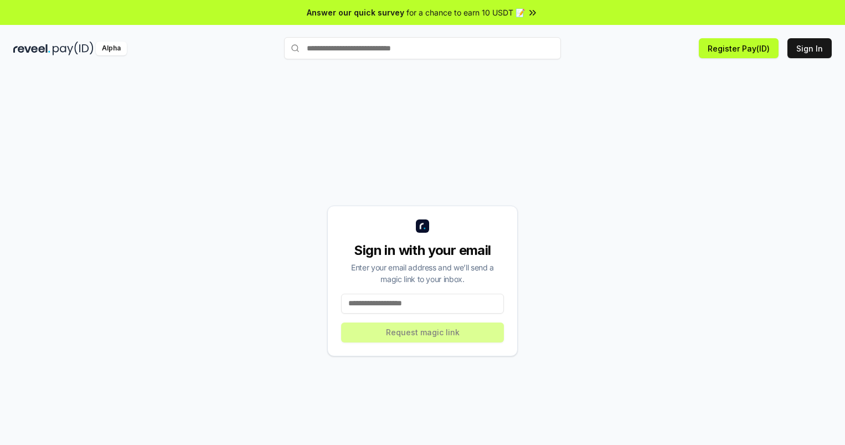 The image size is (845, 445). Describe the element at coordinates (111, 48) in the screenshot. I see `div: Alpha` at that location.